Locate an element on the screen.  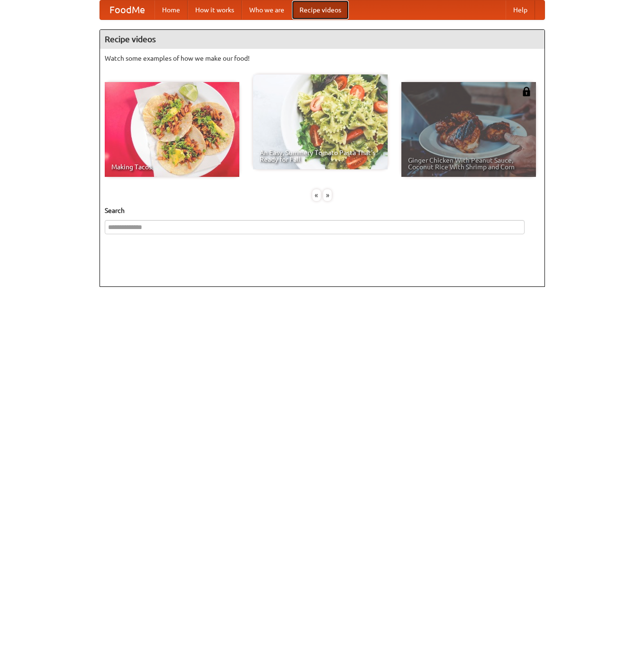
a: Help is located at coordinates (520, 10).